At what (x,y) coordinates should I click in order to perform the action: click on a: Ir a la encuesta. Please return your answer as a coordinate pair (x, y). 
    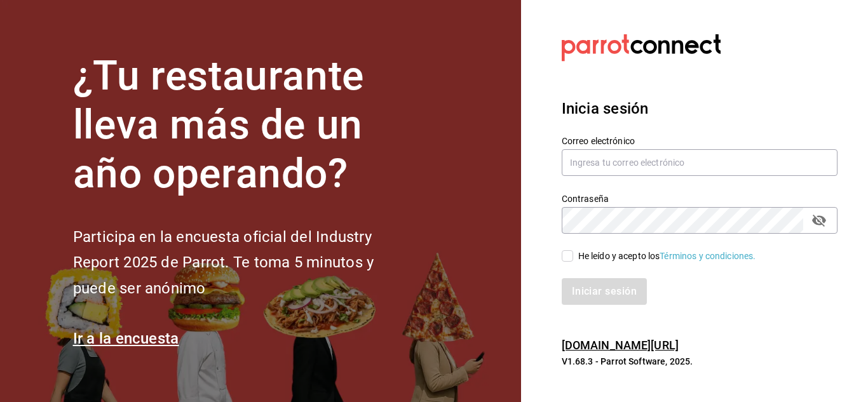
    Looking at the image, I should click on (126, 339).